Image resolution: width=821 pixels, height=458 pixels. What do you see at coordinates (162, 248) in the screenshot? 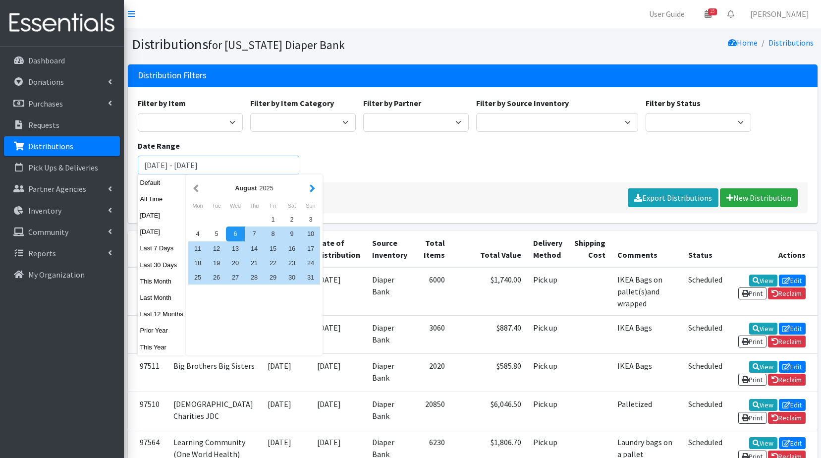
I see `button: Last 7 Days` at bounding box center [162, 248].